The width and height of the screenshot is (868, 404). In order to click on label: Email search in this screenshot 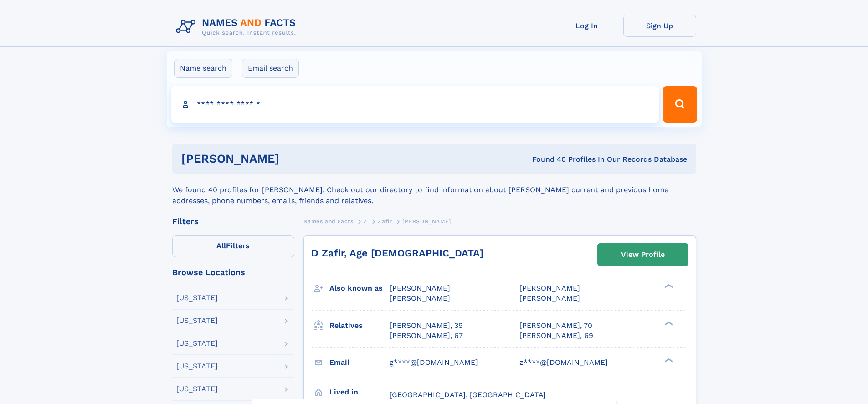, I will do `click(270, 69)`.